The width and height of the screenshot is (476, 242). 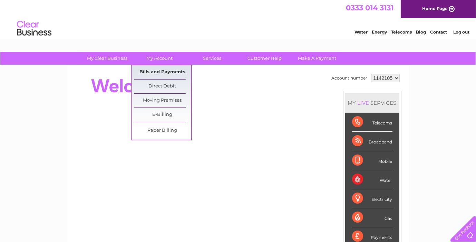 I want to click on a: Services, so click(x=212, y=58).